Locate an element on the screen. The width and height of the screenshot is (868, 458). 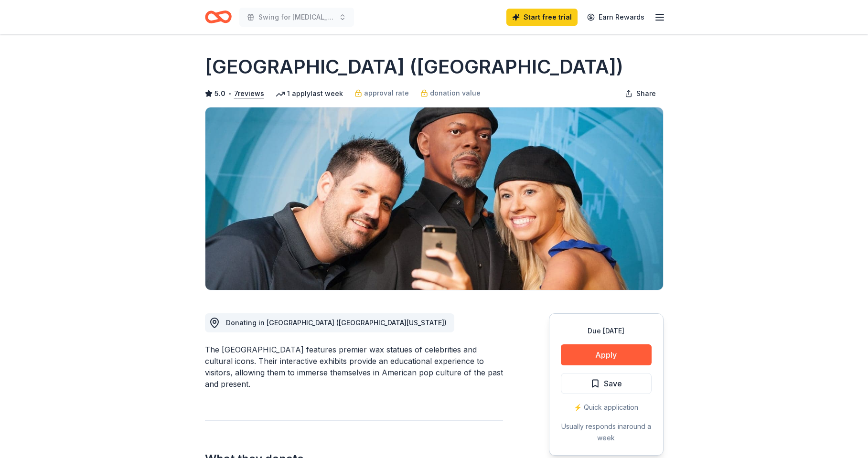
button: Share is located at coordinates (640, 94).